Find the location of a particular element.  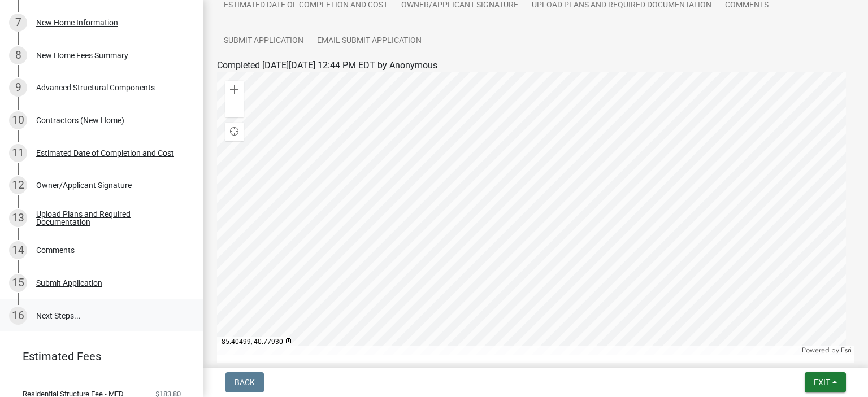

div: 8 is located at coordinates (18, 56).